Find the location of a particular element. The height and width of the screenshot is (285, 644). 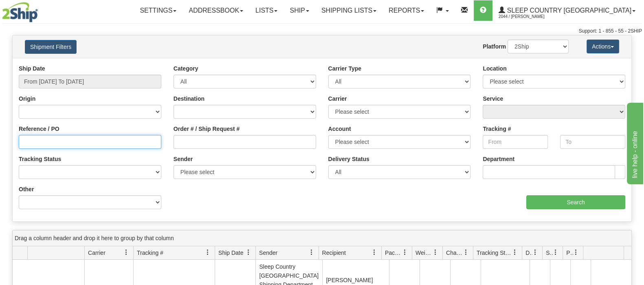

img: logo2044.jpg is located at coordinates (20, 12).